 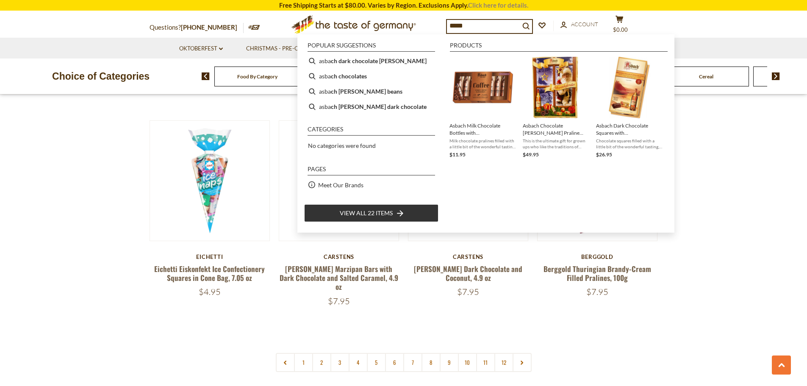 What do you see at coordinates (431, 362) in the screenshot?
I see `a: 8` at bounding box center [431, 362].